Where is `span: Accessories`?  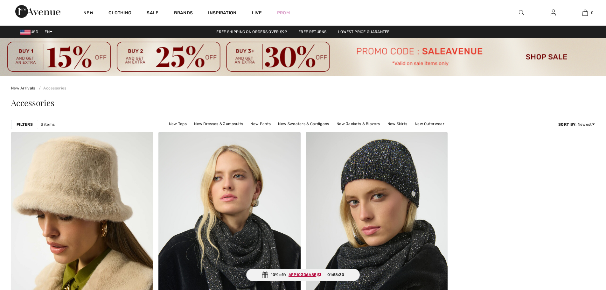 span: Accessories is located at coordinates (33, 102).